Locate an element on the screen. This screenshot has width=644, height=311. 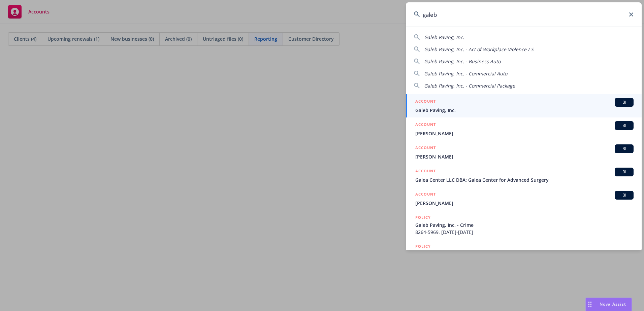
span: Galeb Paving, Inc. - Commercial Auto is located at coordinates (466, 73).